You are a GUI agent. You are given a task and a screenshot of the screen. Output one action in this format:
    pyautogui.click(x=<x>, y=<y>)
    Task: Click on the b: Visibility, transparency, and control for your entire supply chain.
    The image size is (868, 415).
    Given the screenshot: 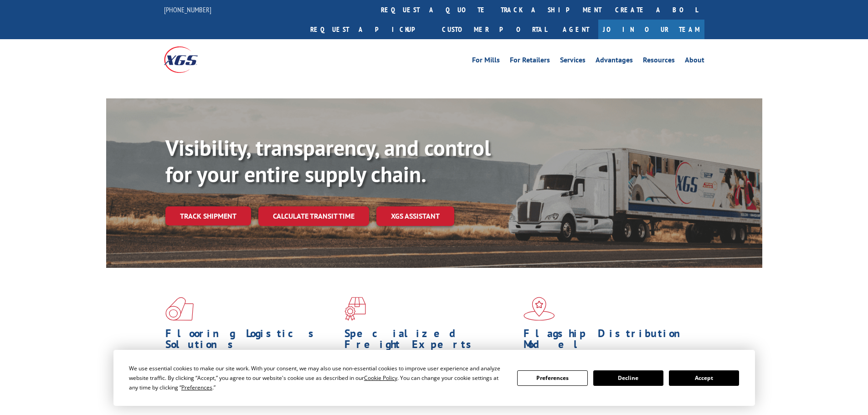 What is the action you would take?
    pyautogui.click(x=328, y=160)
    